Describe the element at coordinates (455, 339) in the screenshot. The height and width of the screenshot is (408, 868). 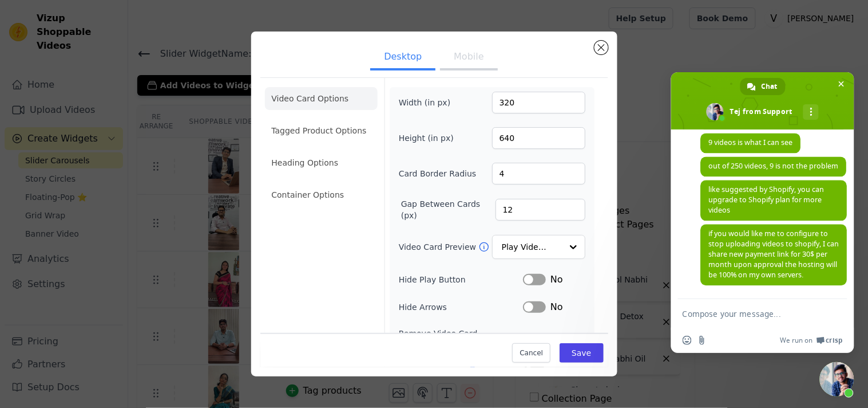
I see `label: Remove Video Card Shadow` at that location.